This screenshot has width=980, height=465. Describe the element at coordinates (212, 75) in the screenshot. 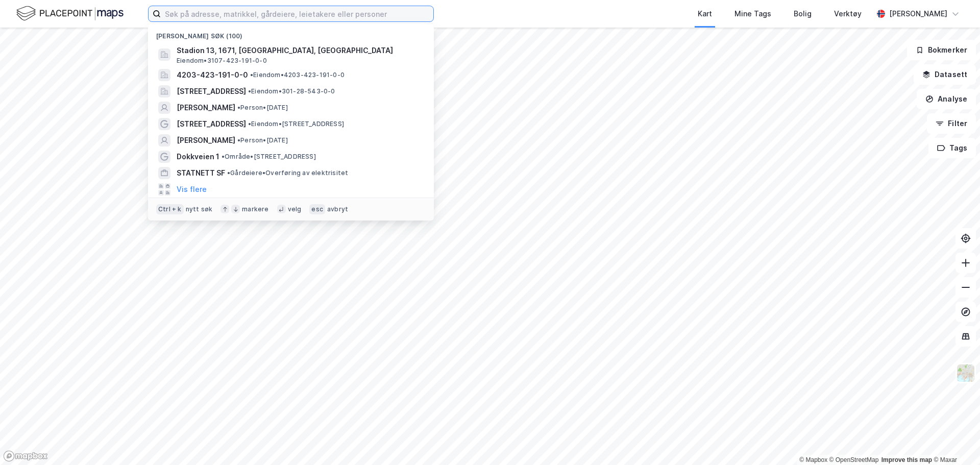

I see `span: 4203-423-191-0-0` at that location.